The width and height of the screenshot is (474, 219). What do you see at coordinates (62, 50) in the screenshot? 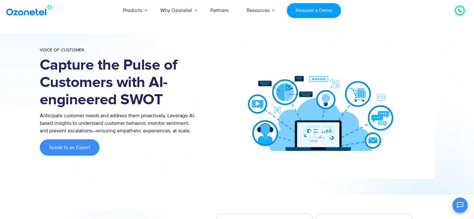
I see `span: Voice of Customer` at bounding box center [62, 50].